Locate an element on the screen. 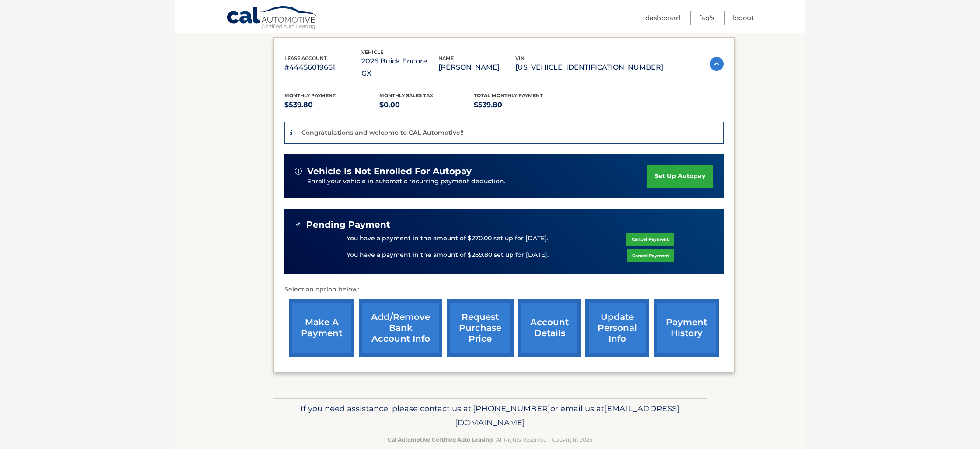 The height and width of the screenshot is (449, 980). a: Add/Remove bank account info is located at coordinates (400, 327).